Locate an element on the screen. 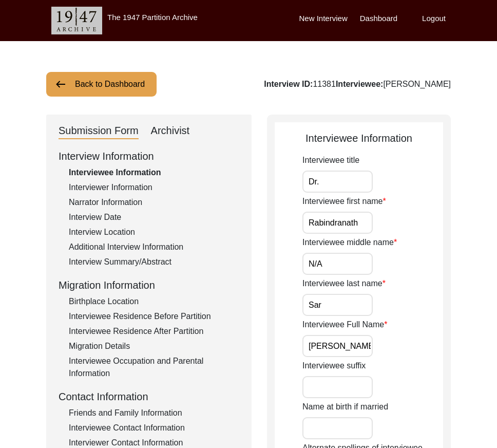  div: Interviewer Information is located at coordinates (154, 188).